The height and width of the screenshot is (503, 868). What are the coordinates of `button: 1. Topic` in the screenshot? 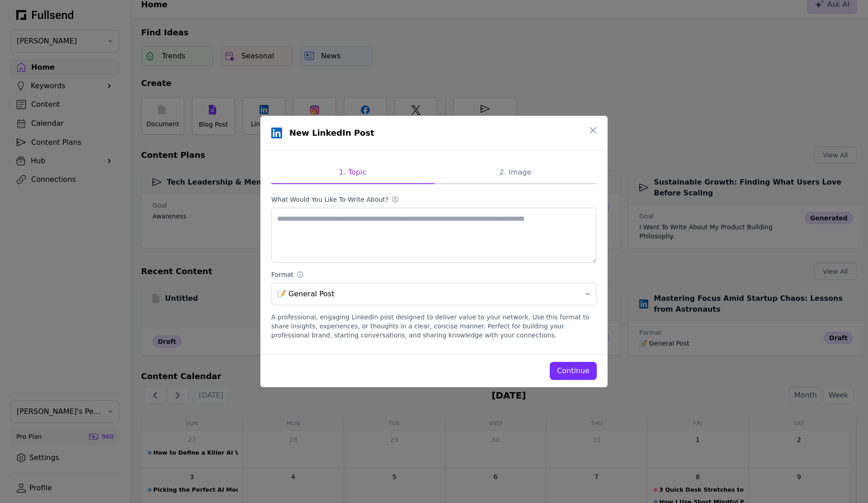 It's located at (353, 173).